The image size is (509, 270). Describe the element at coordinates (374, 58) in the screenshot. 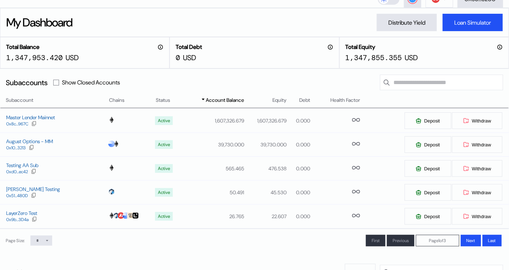

I see `div: 1,347,855.355` at that location.